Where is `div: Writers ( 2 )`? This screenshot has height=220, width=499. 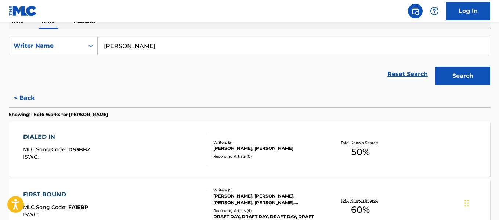
div: Writers ( 2 ) is located at coordinates (267, 142).